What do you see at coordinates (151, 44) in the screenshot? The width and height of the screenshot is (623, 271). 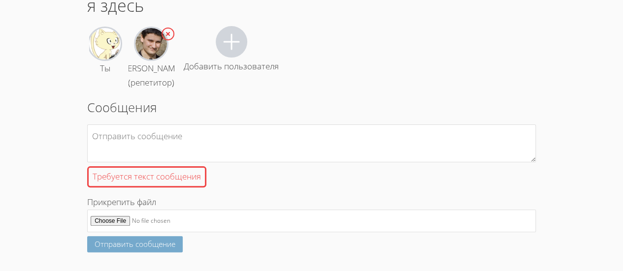 I see `img: Давид Алавердян` at bounding box center [151, 44].